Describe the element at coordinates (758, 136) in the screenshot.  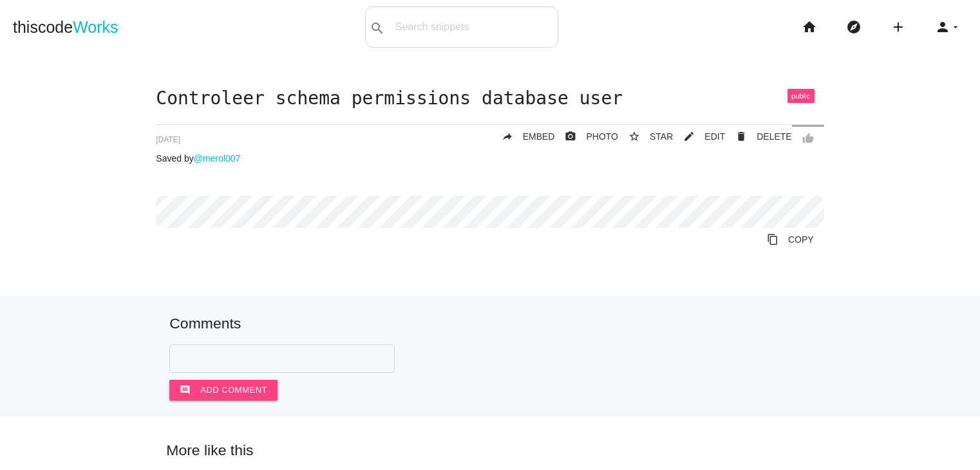
I see `a: Delete Post` at that location.